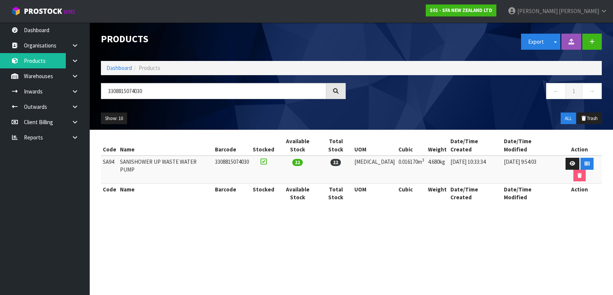 The width and height of the screenshot is (613, 295). Describe the element at coordinates (149, 68) in the screenshot. I see `span: Products` at that location.